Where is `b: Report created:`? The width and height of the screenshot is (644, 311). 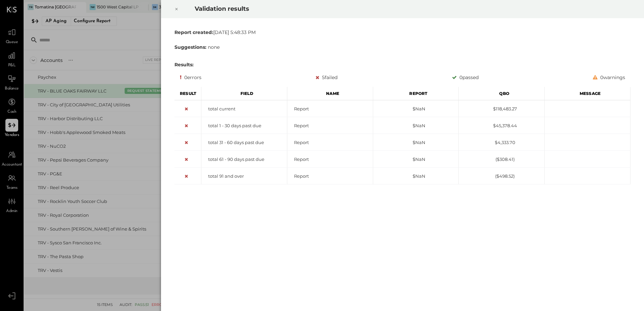 b: Report created: is located at coordinates (193, 32).